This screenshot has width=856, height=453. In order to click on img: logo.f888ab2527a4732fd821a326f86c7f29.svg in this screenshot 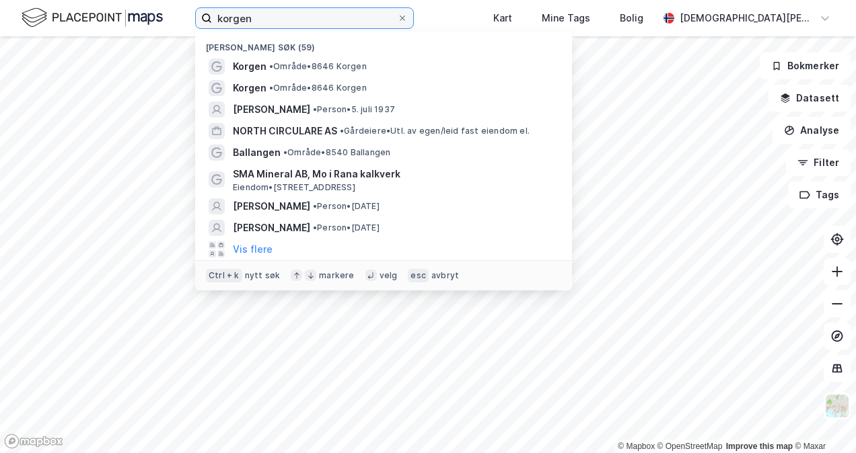, I will do `click(92, 17)`.